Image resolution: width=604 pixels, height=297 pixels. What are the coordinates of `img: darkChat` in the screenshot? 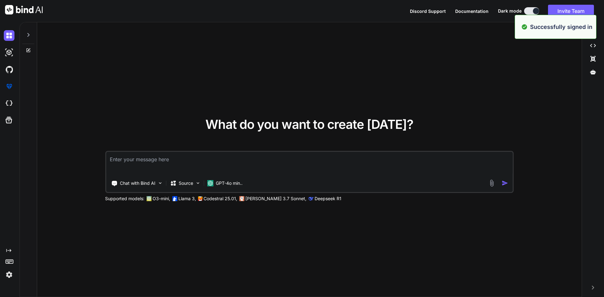 It's located at (9, 36).